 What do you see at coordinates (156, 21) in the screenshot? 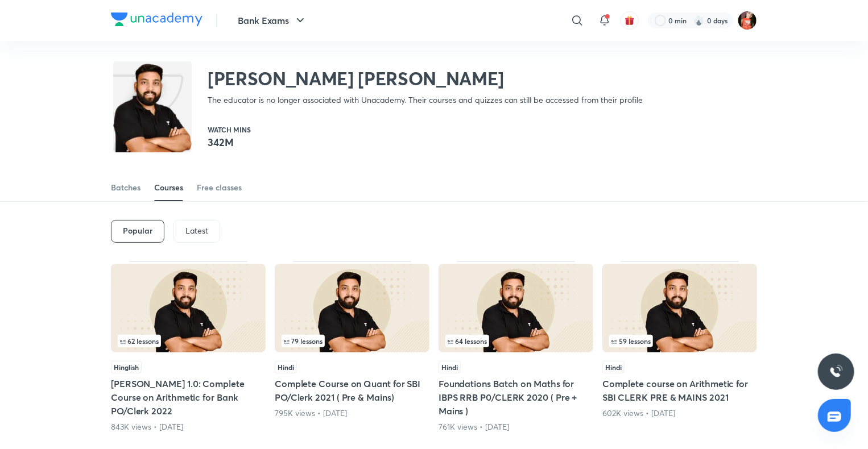
I see `a: Company Logo` at bounding box center [156, 21].